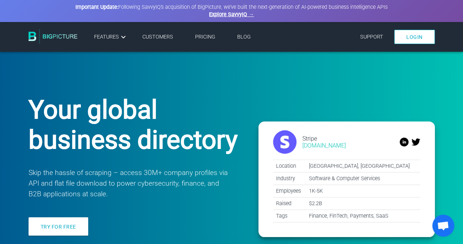 This screenshot has width=463, height=244. What do you see at coordinates (324, 138) in the screenshot?
I see `div: Stripe` at bounding box center [324, 138].